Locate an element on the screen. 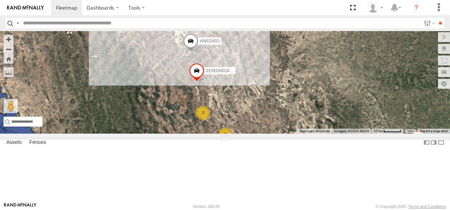 The width and height of the screenshot is (450, 210). button: Zoom out is located at coordinates (8, 49).